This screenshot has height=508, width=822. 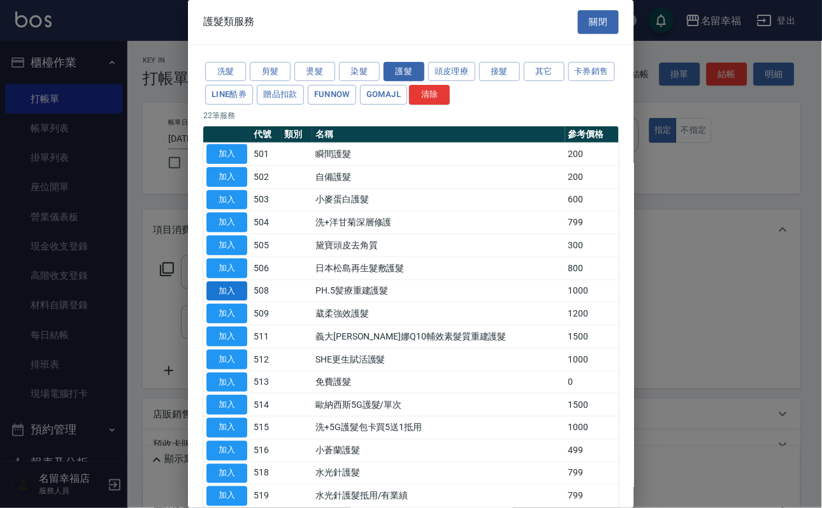 I want to click on td: 508, so click(x=266, y=291).